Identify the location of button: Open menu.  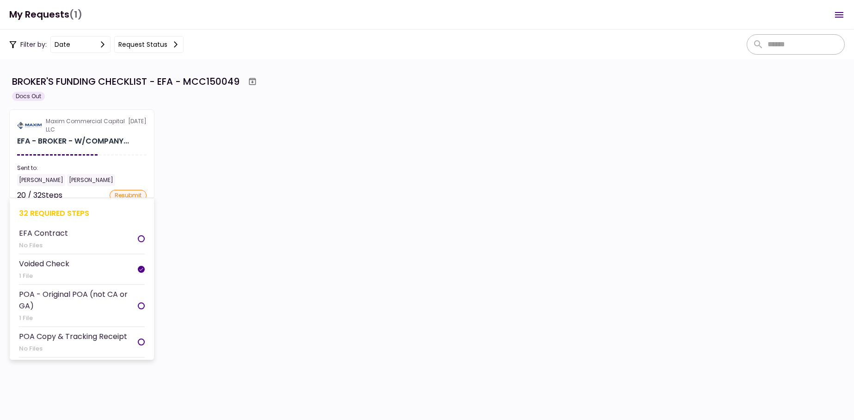
(840, 15).